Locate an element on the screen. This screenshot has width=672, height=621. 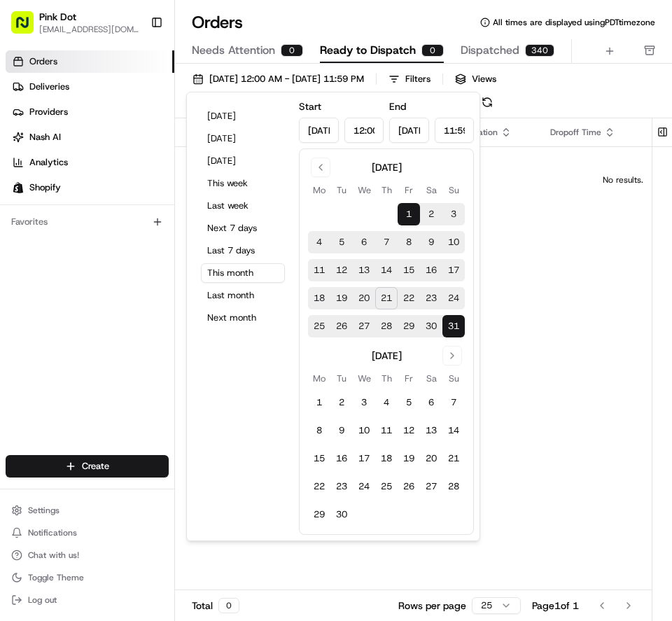
span: Knowledge Base is located at coordinates (67, 320).